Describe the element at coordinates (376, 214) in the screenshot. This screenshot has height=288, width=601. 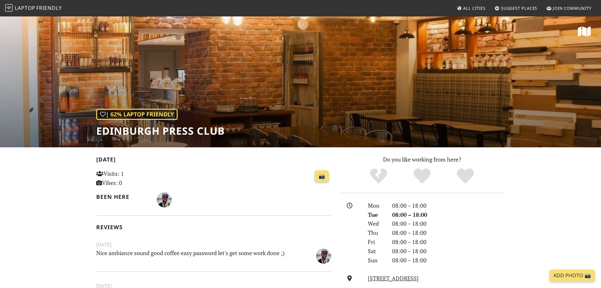
I see `div: Tue` at that location.